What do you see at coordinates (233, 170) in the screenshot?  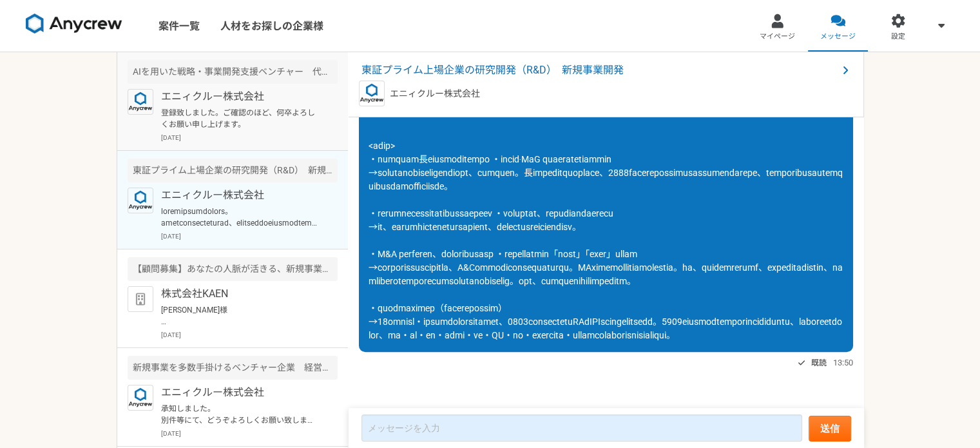 I see `div: 東証プライム上場企業の研究開発（R&D） 新規事業開発` at bounding box center [233, 170].